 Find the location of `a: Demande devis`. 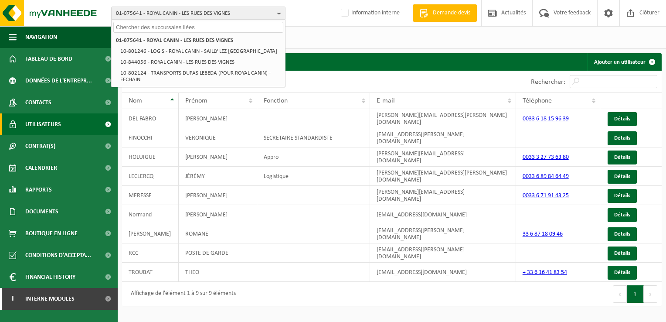

a: Demande devis is located at coordinates (445, 13).